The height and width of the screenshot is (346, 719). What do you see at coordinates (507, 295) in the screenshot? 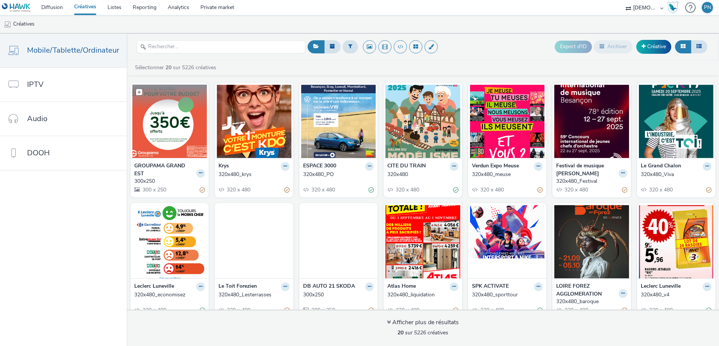
I see `a: 320x480_sporttour` at bounding box center [507, 295].